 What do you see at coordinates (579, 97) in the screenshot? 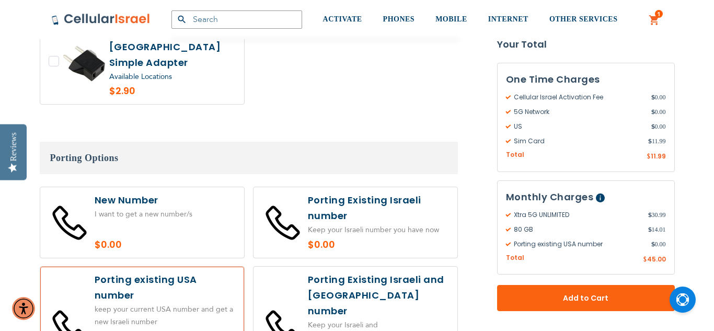
I see `span: Cellular Israel Activation Fee` at bounding box center [579, 97].